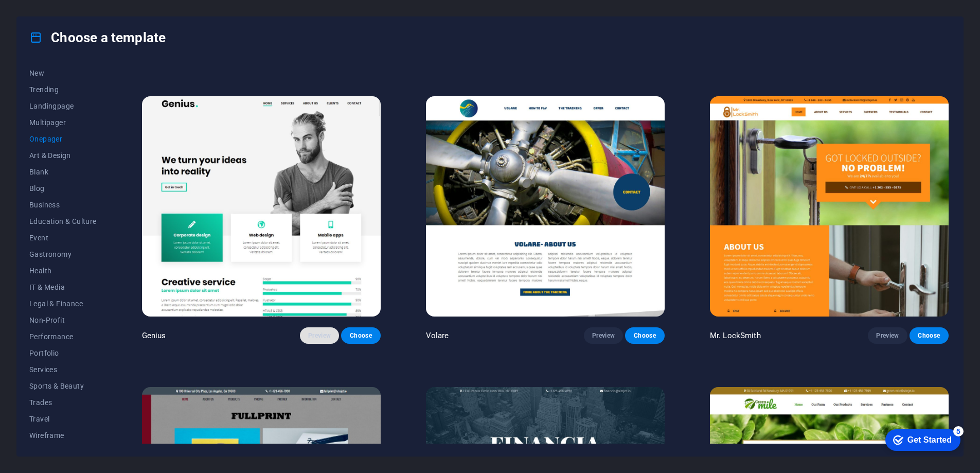 This screenshot has width=980, height=473. Describe the element at coordinates (438, 336) in the screenshot. I see `p: Volare` at that location.